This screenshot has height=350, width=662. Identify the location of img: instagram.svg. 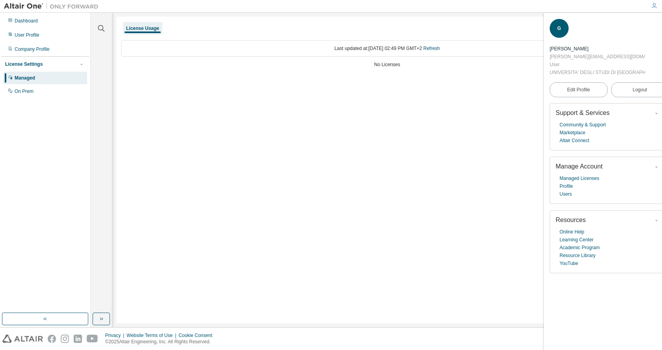
(65, 339).